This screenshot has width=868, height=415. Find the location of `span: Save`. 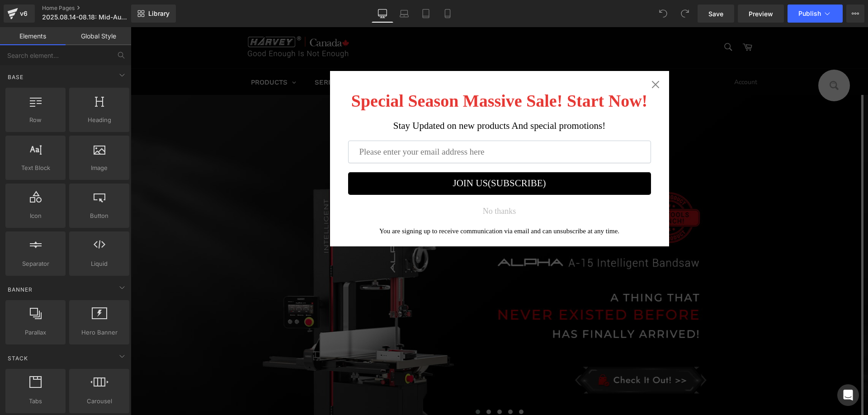

span: Save is located at coordinates (716, 14).